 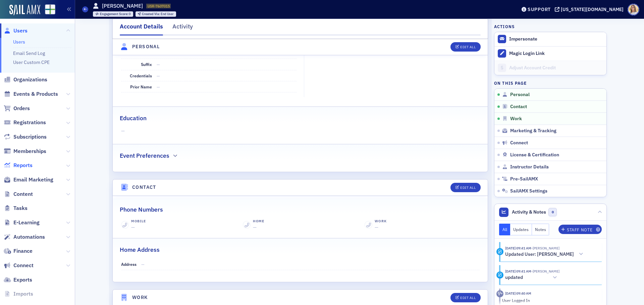 I want to click on a: Events & Products, so click(x=31, y=94).